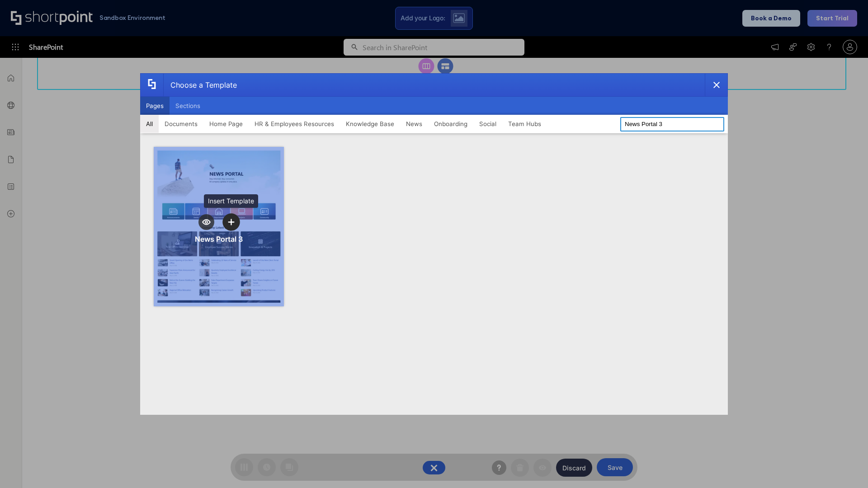 The width and height of the screenshot is (868, 488). Describe the element at coordinates (219, 239) in the screenshot. I see `div: News Portal 3` at that location.